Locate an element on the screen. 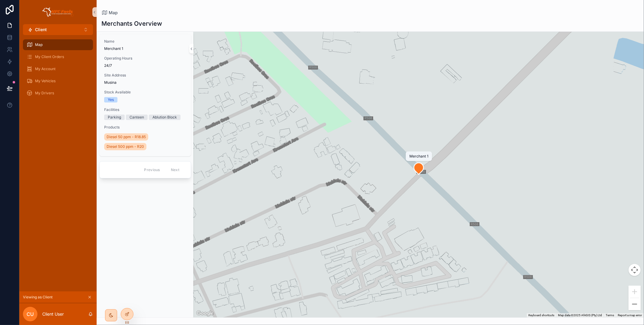 The height and width of the screenshot is (325, 644). div: Canteen is located at coordinates (137, 117).